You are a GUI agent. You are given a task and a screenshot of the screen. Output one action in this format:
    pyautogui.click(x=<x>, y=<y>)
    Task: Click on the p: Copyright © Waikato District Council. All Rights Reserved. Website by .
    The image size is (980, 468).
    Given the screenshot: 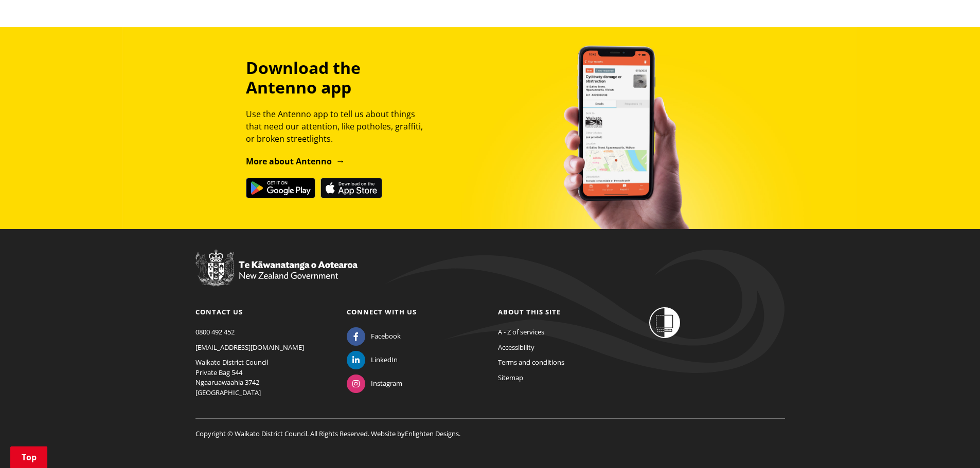 What is the action you would take?
    pyautogui.click(x=491, y=429)
    